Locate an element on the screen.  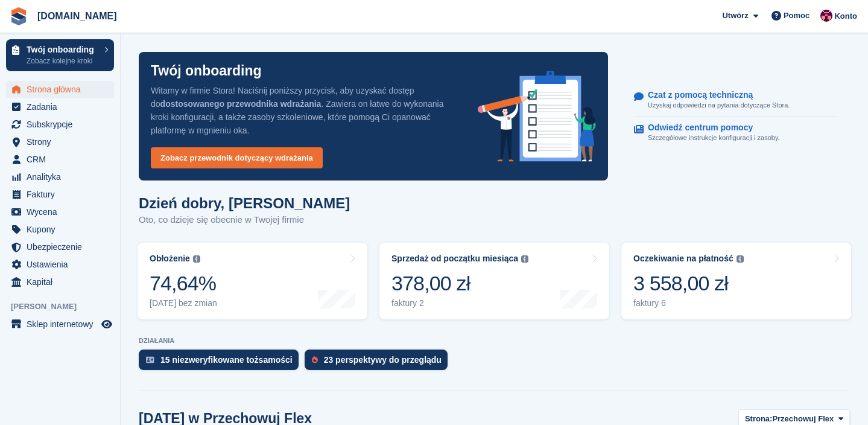
a: 15 niezweryfikowane tożsamości is located at coordinates (222, 362).